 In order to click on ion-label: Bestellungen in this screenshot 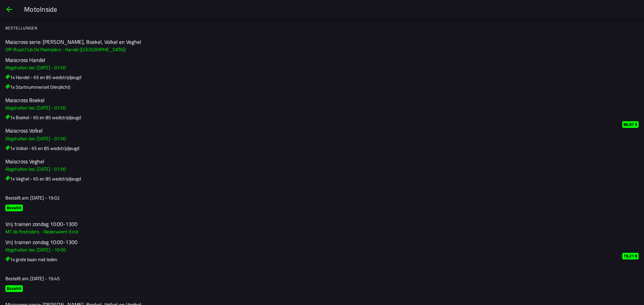, I will do `click(325, 28)`.